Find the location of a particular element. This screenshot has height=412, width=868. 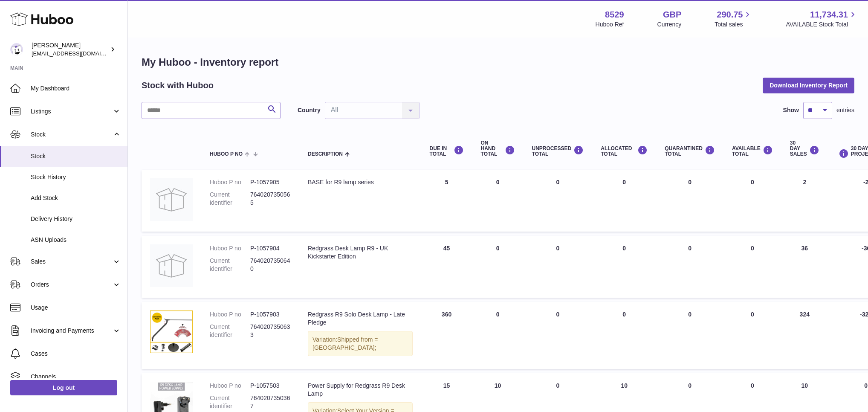

a: Log out is located at coordinates (64, 387).